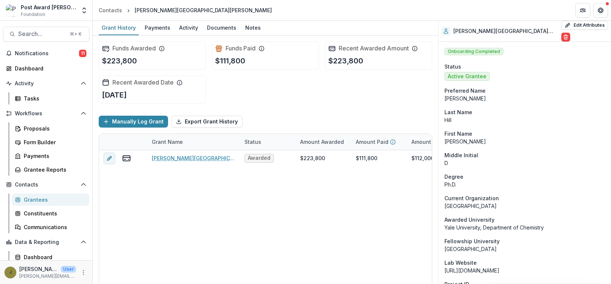 Image resolution: width=611 pixels, height=284 pixels. I want to click on nav: breadcrumb, so click(185, 10).